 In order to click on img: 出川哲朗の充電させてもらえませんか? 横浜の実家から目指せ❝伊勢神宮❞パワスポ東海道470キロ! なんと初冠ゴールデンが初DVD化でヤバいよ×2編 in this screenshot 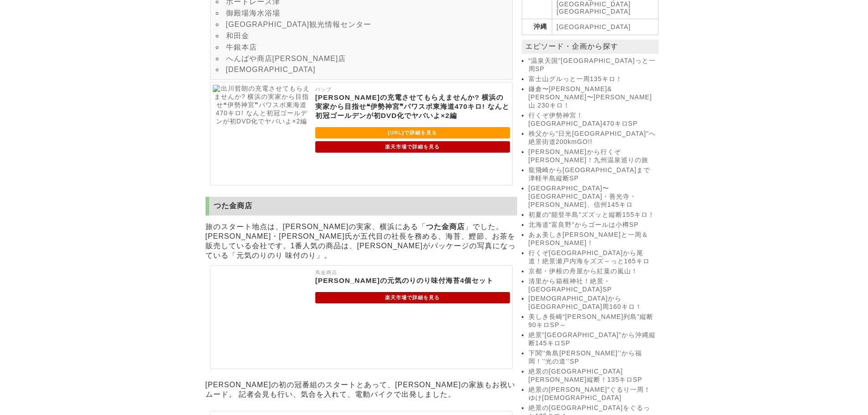, I will do `click(262, 105)`.